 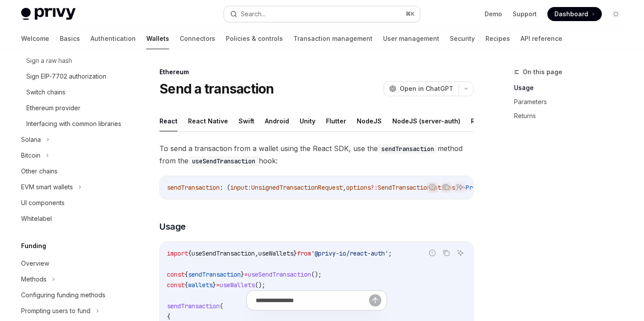 I want to click on button: Unity, so click(x=308, y=121).